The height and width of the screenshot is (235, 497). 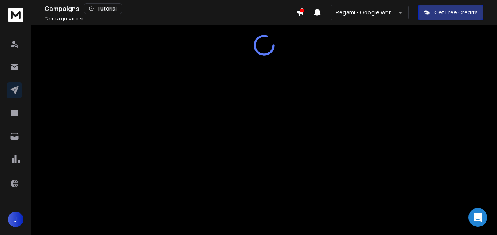 What do you see at coordinates (16, 220) in the screenshot?
I see `button: J` at bounding box center [16, 220].